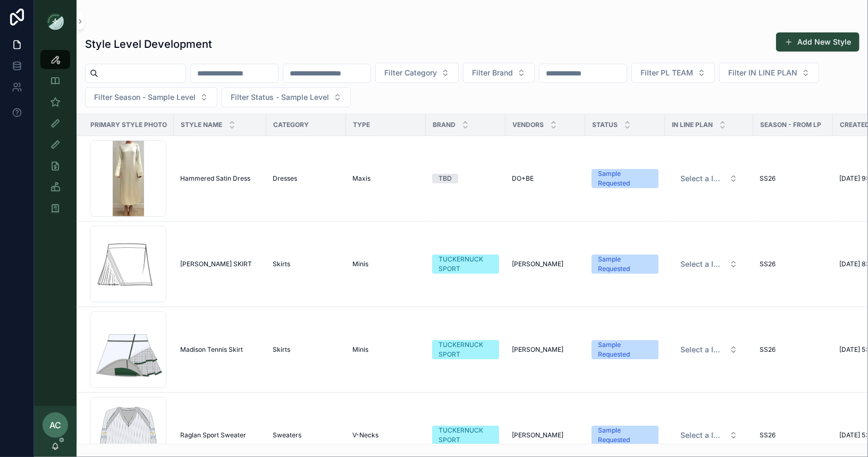 The image size is (868, 457). I want to click on span: Filter IN LINE PLAN, so click(762, 73).